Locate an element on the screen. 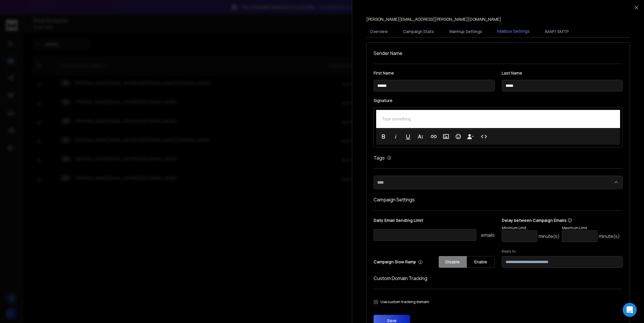  label: Use custom tracking domain is located at coordinates (405, 302).